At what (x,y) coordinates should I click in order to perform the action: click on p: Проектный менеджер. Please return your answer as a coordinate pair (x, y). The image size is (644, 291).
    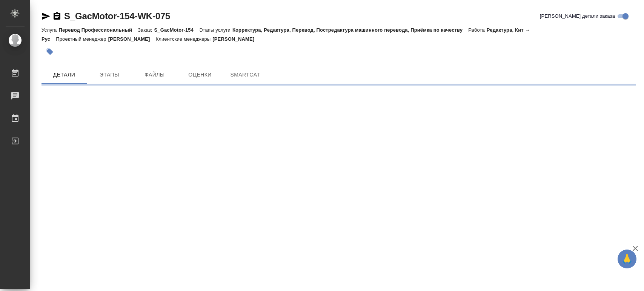
    Looking at the image, I should click on (82, 39).